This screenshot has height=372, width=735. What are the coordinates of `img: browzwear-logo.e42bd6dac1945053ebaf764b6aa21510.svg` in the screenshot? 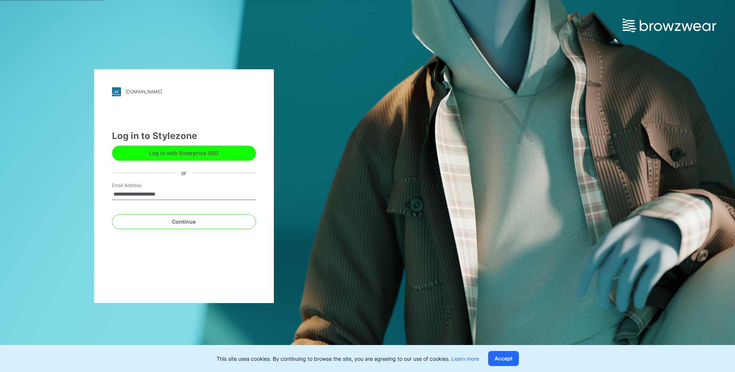 It's located at (669, 25).